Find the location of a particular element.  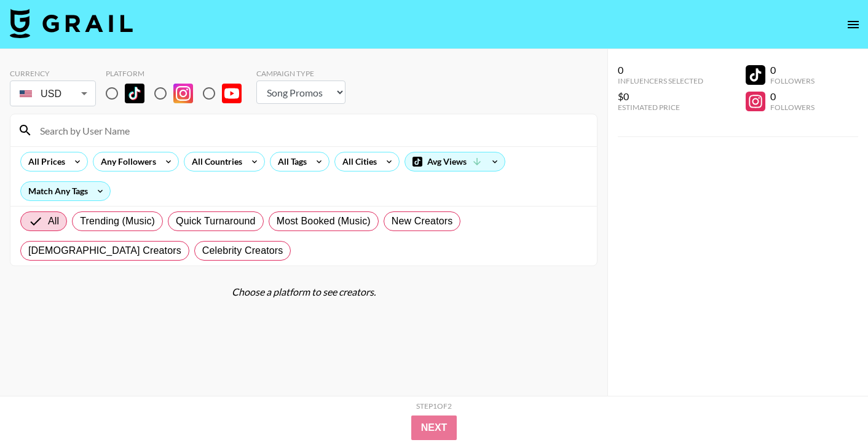

div: All Countries is located at coordinates (215, 162).